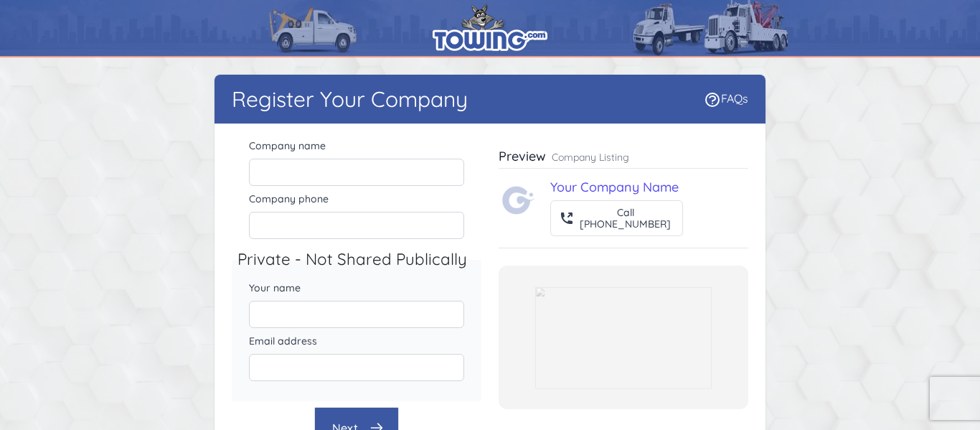 Image resolution: width=980 pixels, height=430 pixels. I want to click on label: Company phone, so click(356, 198).